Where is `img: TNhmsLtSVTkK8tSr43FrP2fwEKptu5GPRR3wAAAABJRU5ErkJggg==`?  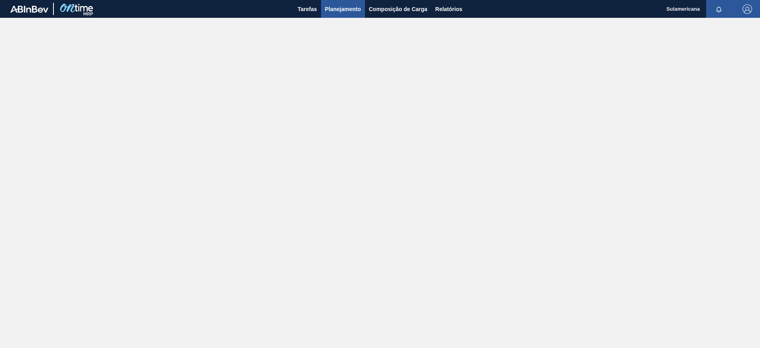 img: TNhmsLtSVTkK8tSr43FrP2fwEKptu5GPRR3wAAAABJRU5ErkJggg== is located at coordinates (29, 9).